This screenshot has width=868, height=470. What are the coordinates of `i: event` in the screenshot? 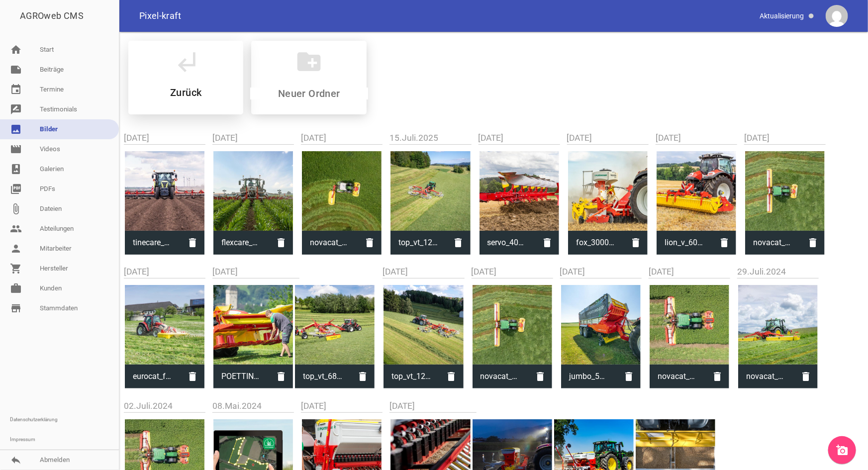 It's located at (16, 90).